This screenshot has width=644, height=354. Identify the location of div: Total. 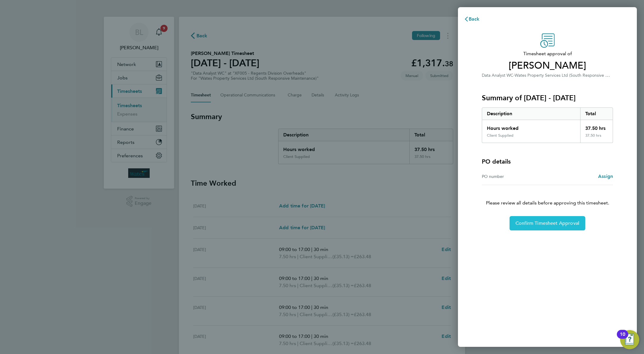
(597, 114).